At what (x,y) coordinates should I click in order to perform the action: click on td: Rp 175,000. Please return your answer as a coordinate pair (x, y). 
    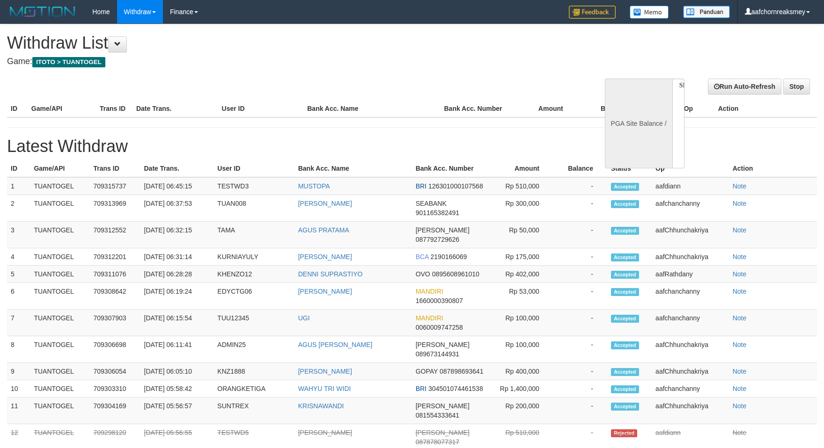
    Looking at the image, I should click on (521, 257).